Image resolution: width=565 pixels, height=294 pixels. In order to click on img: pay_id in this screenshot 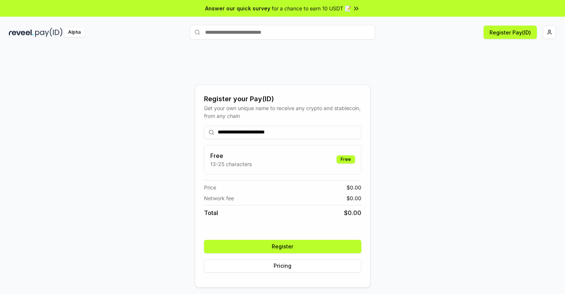, I will do `click(49, 32)`.